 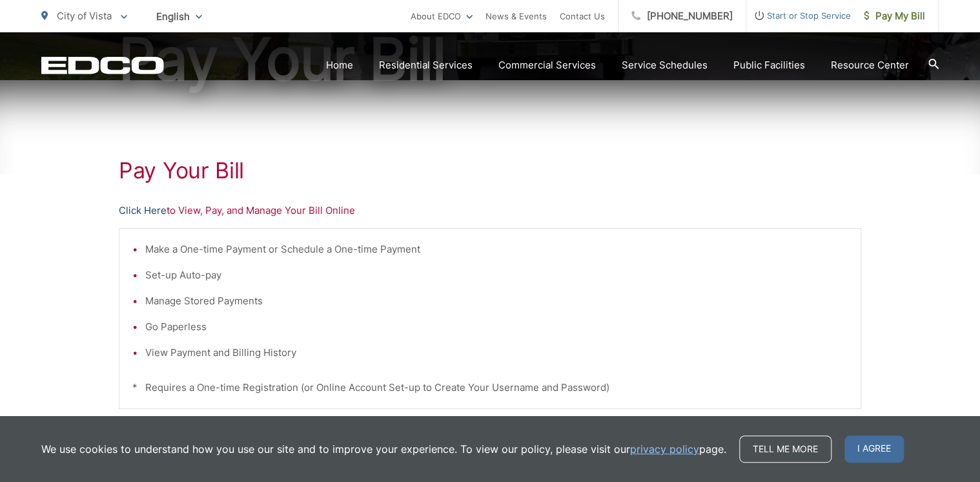 I want to click on a: EDCD logo. Return to the homepage., so click(x=103, y=65).